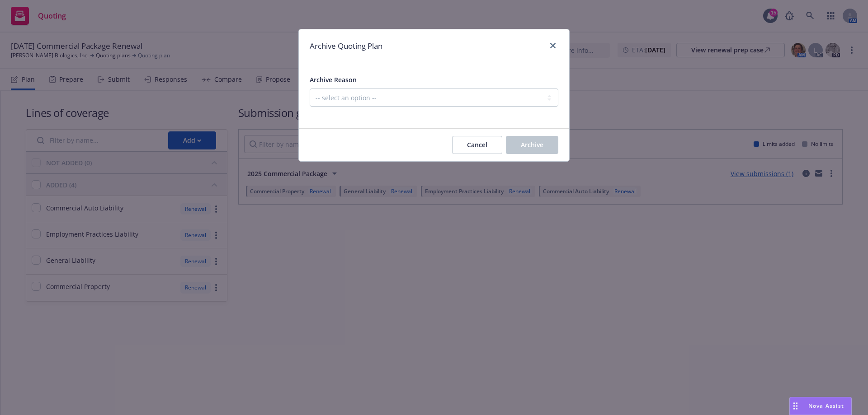  Describe the element at coordinates (553, 45) in the screenshot. I see `a: close` at that location.